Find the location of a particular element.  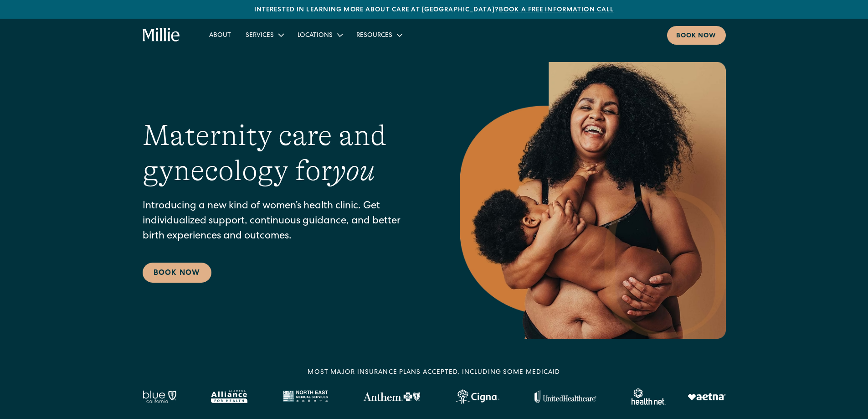

img: Smiling mother with her baby in arms, celebrating body positivity and the nurturing bond of postp... is located at coordinates (593, 201).